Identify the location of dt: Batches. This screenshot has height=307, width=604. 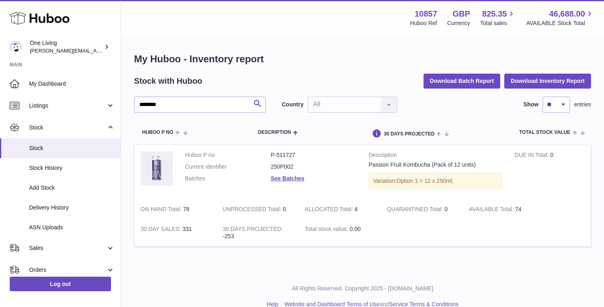
(228, 178).